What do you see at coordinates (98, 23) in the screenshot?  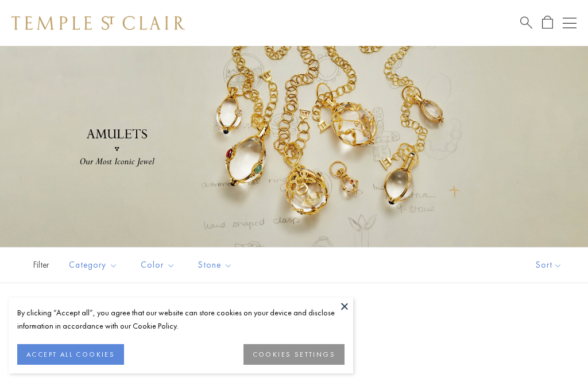 I see `img: Temple St. Clair` at bounding box center [98, 23].